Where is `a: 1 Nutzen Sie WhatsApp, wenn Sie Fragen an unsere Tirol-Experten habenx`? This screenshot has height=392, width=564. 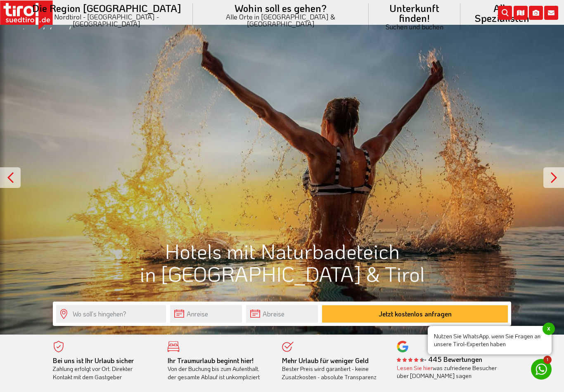 a: 1 Nutzen Sie WhatsApp, wenn Sie Fragen an unsere Tirol-Experten habenx is located at coordinates (541, 369).